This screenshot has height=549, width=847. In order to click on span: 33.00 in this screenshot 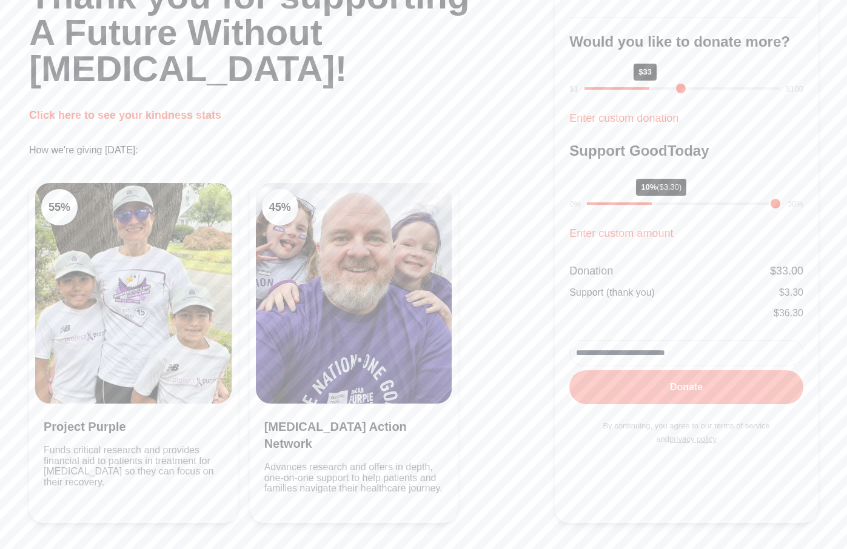, I will do `click(789, 271)`.